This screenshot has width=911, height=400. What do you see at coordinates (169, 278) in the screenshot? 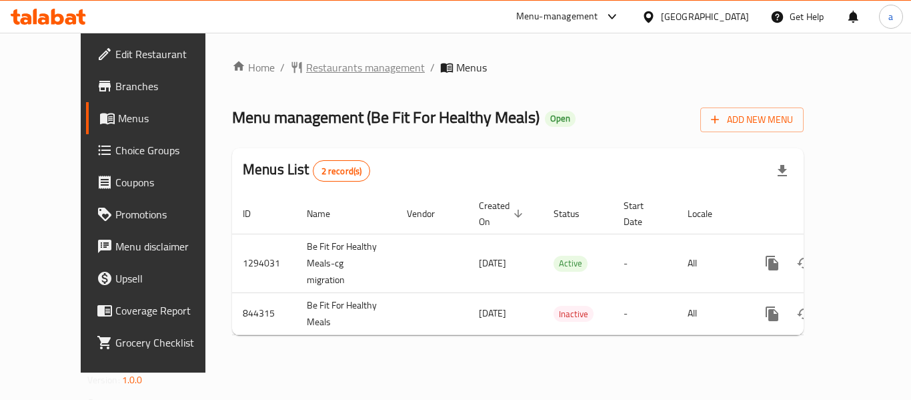
I see `span: Upsell` at bounding box center [169, 278].